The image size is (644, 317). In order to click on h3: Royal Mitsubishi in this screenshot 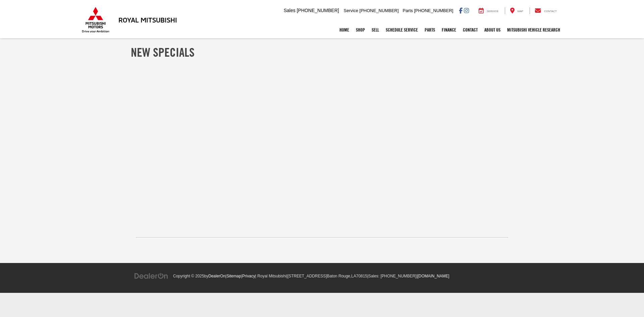, I will do `click(148, 20)`.